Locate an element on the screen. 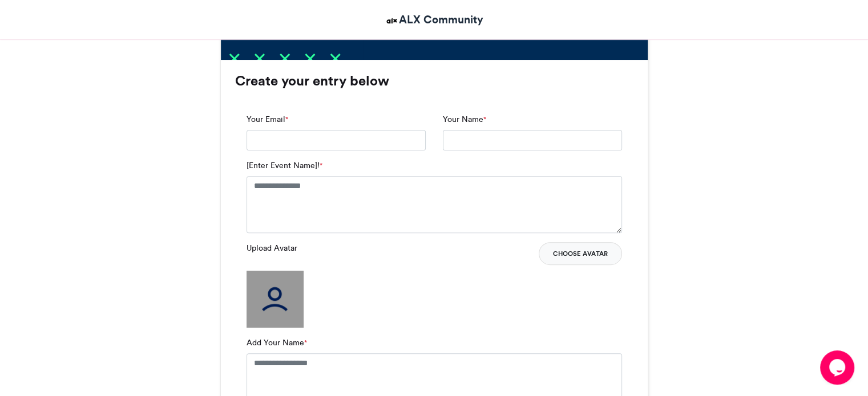 This screenshot has width=868, height=396. label: Upload Avatar is located at coordinates (272, 248).